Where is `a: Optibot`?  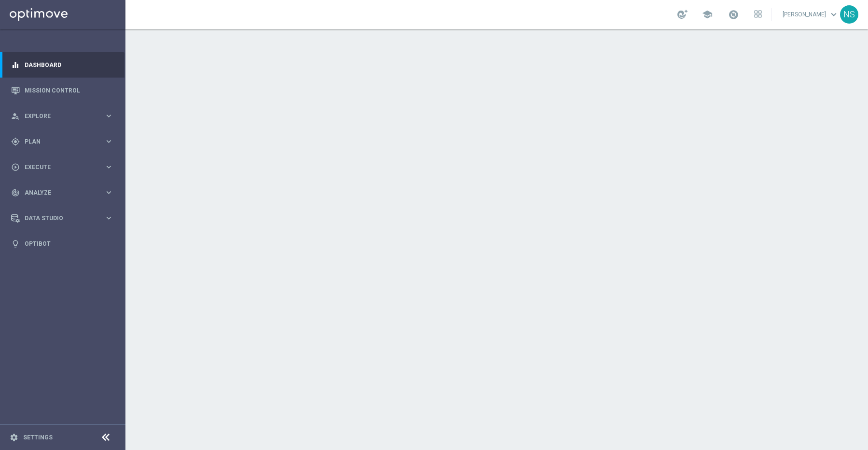
a: Optibot is located at coordinates (69, 243).